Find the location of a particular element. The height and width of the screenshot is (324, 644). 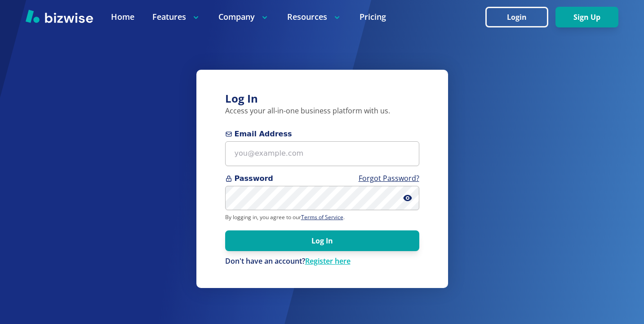

span: Password is located at coordinates (322, 178).